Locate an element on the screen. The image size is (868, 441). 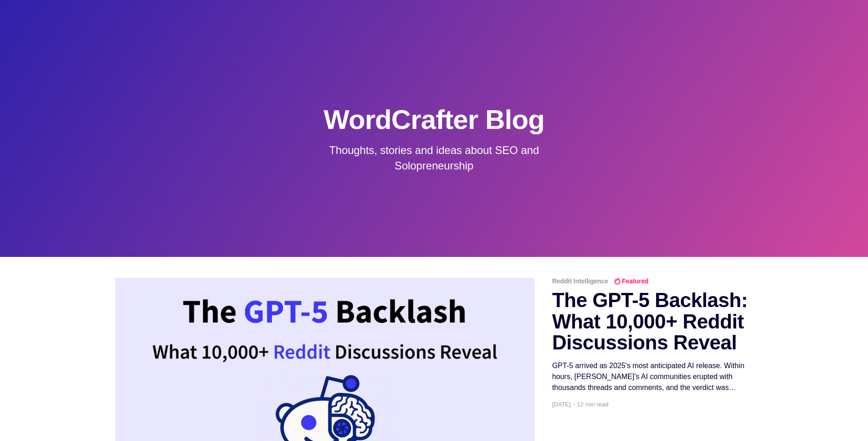
span: Featured is located at coordinates (631, 281).